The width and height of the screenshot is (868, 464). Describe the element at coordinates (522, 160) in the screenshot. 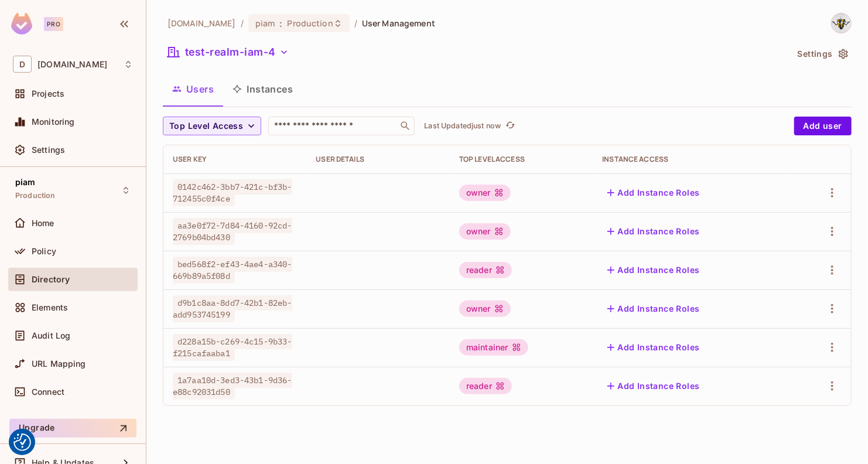

I see `div: Top Level Access` at that location.